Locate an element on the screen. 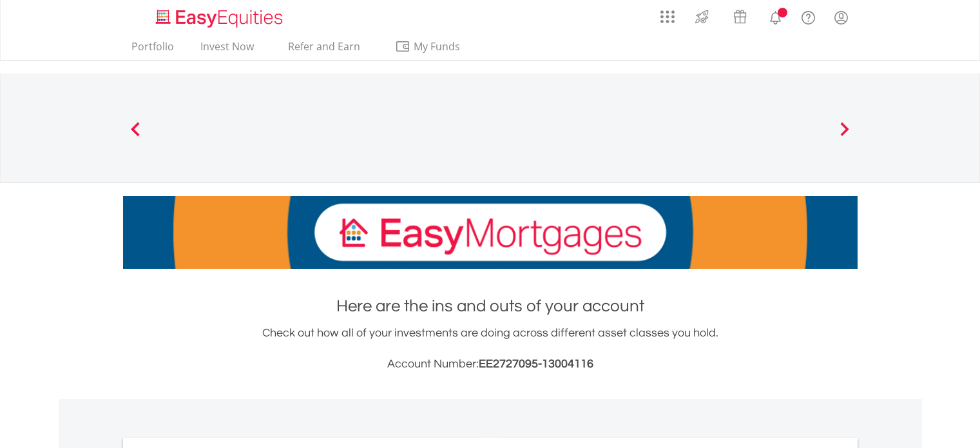 Image resolution: width=980 pixels, height=448 pixels. a: My Profile is located at coordinates (841, 18).